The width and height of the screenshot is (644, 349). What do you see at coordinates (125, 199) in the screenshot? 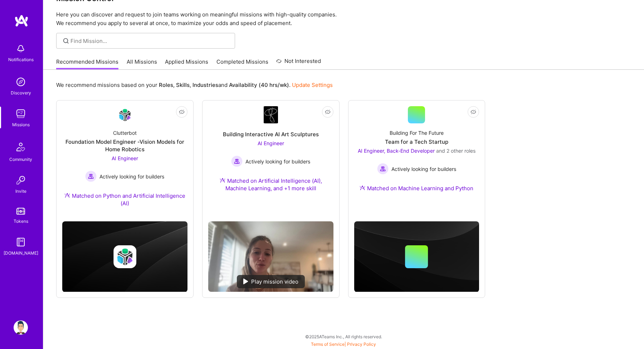
I see `div: Matched on Python and Artificial Intelligence (AI)` at bounding box center [125, 199].